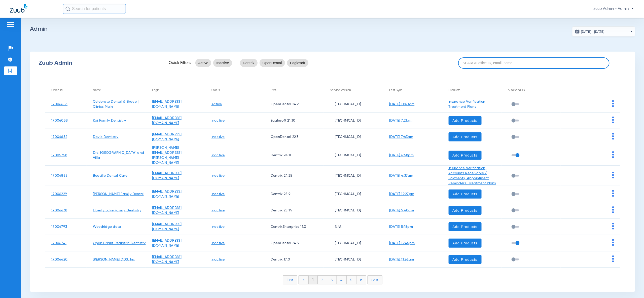 This screenshot has width=644, height=298. Describe the element at coordinates (249, 63) in the screenshot. I see `span: Dentrix` at that location.